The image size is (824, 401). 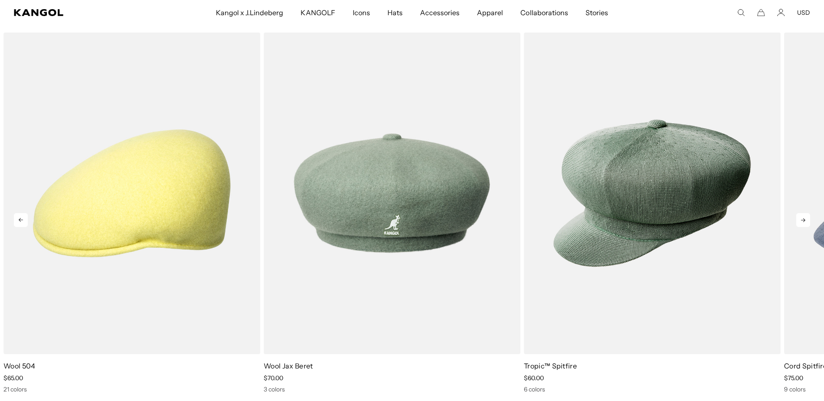 I want to click on button: Cart, so click(x=761, y=13).